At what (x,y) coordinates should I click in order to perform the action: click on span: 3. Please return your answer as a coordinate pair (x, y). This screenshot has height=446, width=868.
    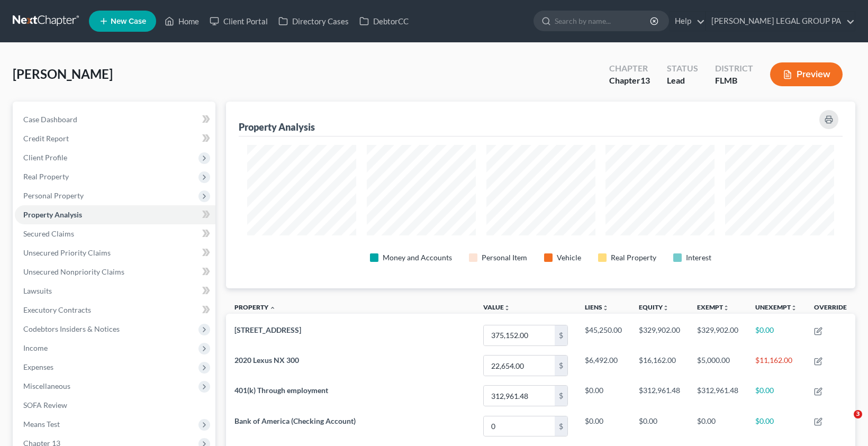
    Looking at the image, I should click on (858, 414).